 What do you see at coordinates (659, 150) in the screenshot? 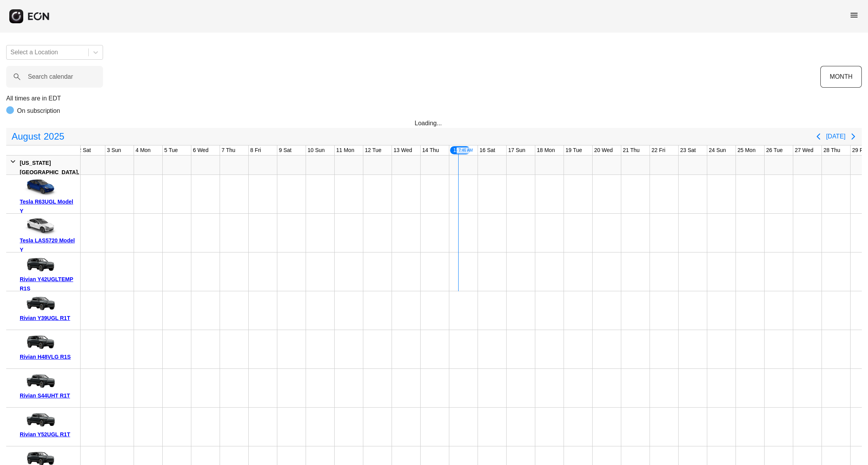
I see `div: 22 Fri` at bounding box center [659, 150].